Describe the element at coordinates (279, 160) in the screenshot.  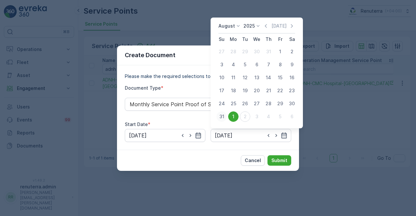
I see `button: Submit` at that location.